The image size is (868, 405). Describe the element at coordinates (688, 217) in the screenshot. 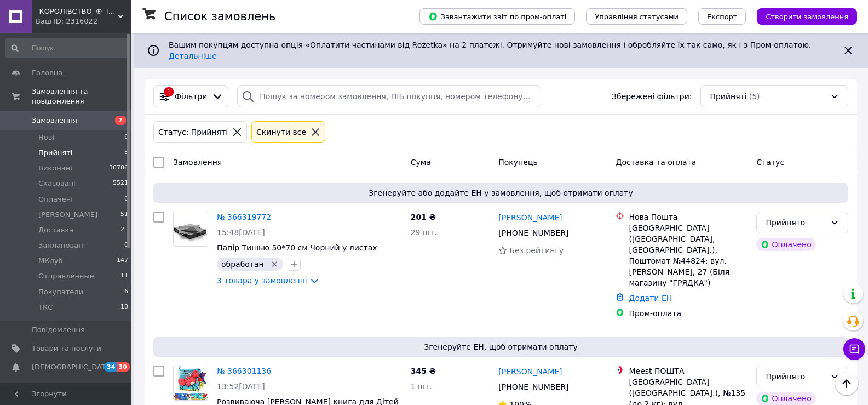

I see `div: Нова Пошта` at that location.